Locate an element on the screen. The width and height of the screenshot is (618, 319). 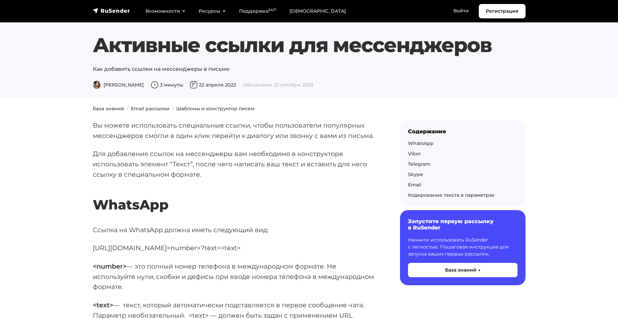
a: Регистрация is located at coordinates (502, 11).